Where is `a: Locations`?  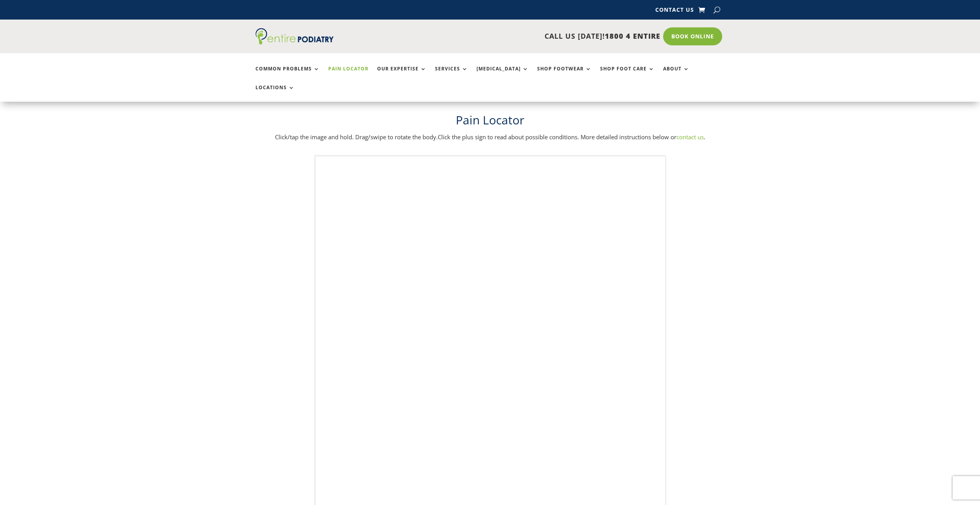 a: Locations is located at coordinates (275, 93).